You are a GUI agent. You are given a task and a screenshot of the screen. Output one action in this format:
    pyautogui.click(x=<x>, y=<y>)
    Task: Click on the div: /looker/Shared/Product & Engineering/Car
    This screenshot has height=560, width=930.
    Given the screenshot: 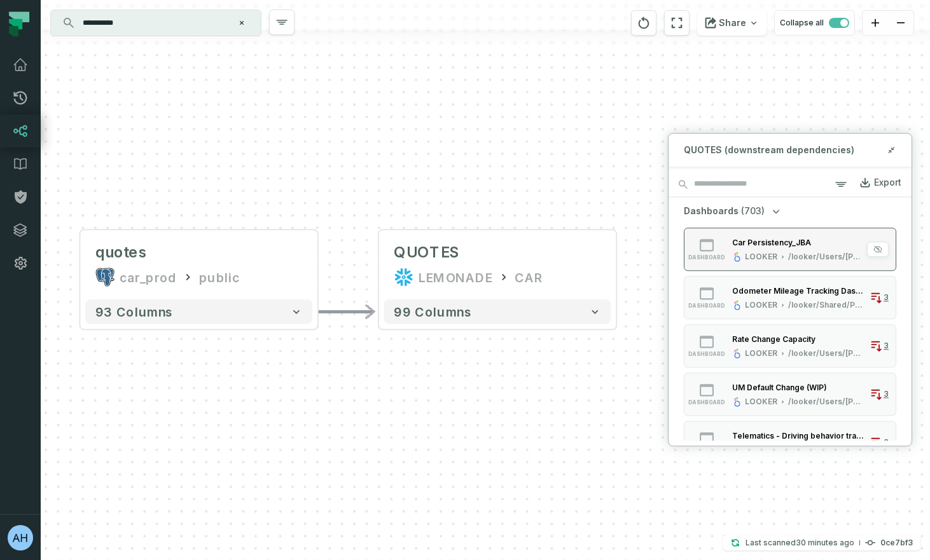 What is the action you would take?
    pyautogui.click(x=827, y=305)
    